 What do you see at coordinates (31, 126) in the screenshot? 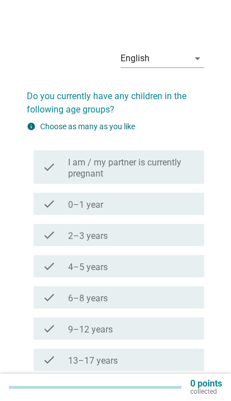
I see `i: info` at bounding box center [31, 126].